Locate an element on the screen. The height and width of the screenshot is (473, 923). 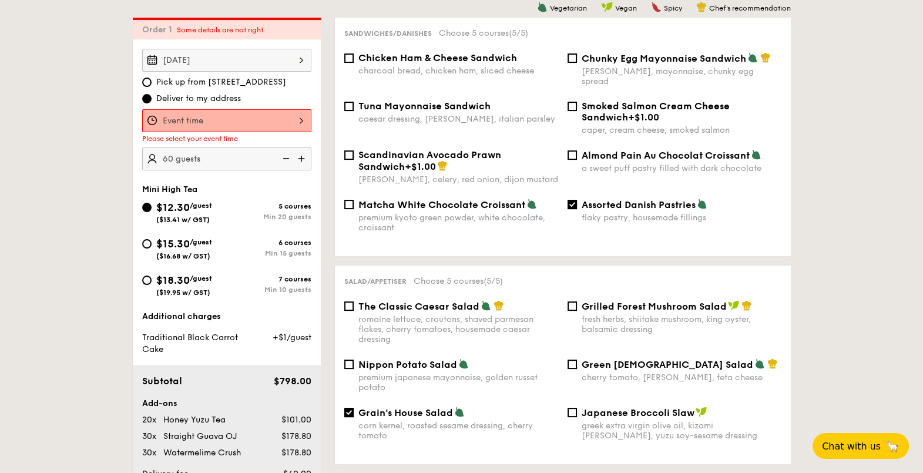
span: Sandwiches/Danishes is located at coordinates (388, 33).